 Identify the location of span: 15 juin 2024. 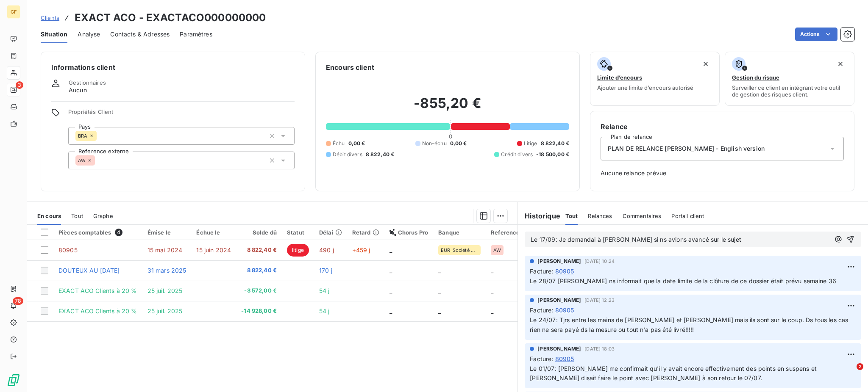
(213, 250).